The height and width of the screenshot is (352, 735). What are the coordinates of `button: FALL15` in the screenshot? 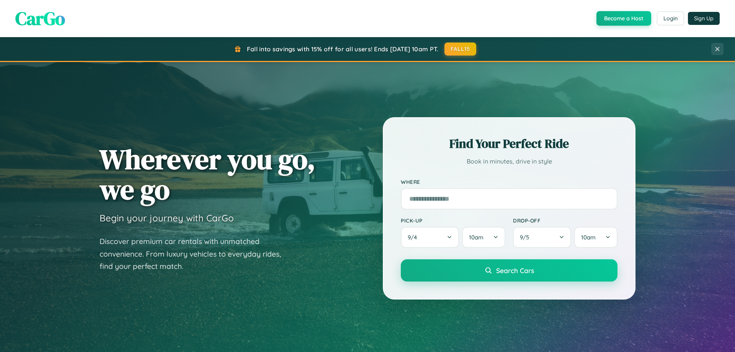 It's located at (461, 49).